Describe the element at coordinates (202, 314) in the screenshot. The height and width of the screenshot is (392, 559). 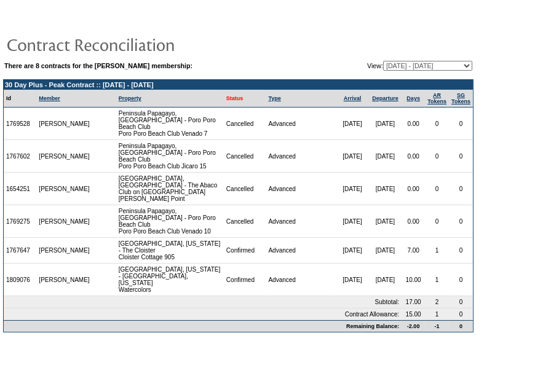
I see `td: Contract Allowance:` at that location.